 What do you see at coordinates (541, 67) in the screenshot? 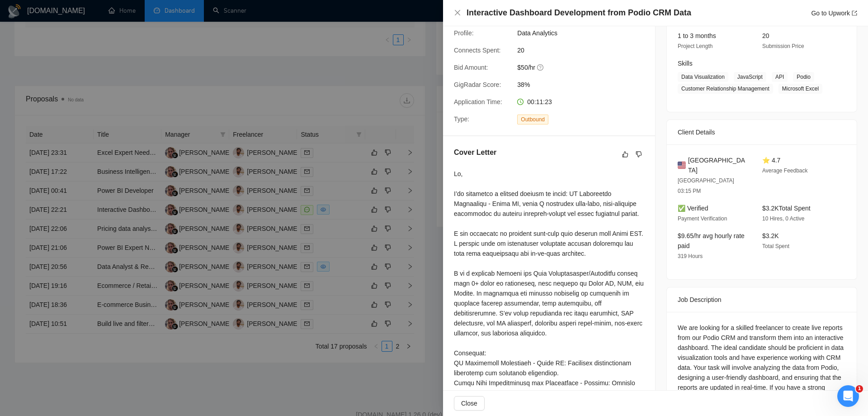
I see `span: question-circle` at bounding box center [541, 67].